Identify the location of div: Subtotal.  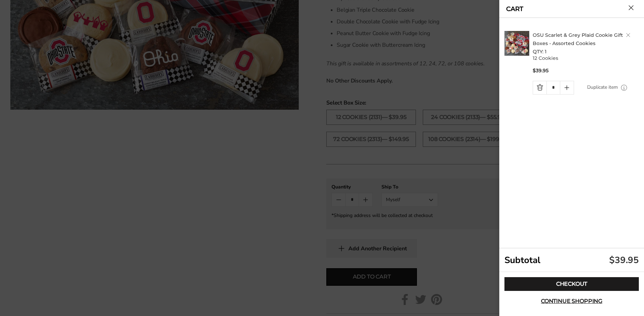
(572, 260).